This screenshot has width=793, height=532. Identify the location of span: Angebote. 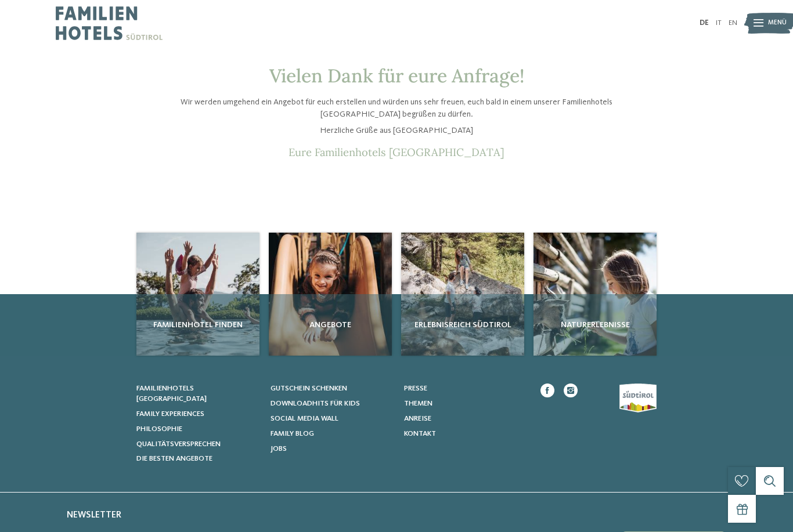
(330, 325).